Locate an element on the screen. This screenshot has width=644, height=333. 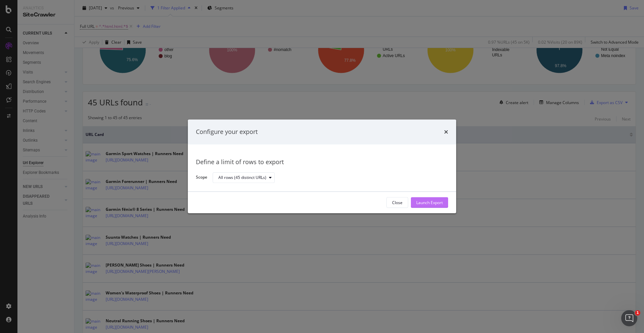
div: Launch Export is located at coordinates (429, 202).